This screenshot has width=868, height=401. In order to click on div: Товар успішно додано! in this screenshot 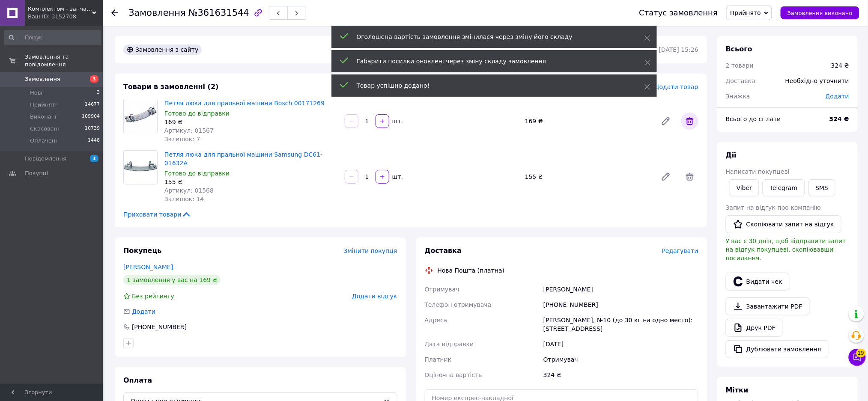, I will do `click(490, 86)`.